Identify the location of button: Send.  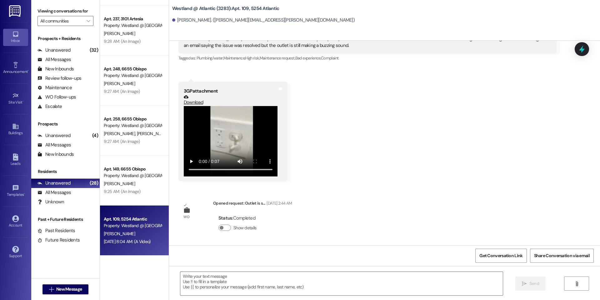
(530, 283).